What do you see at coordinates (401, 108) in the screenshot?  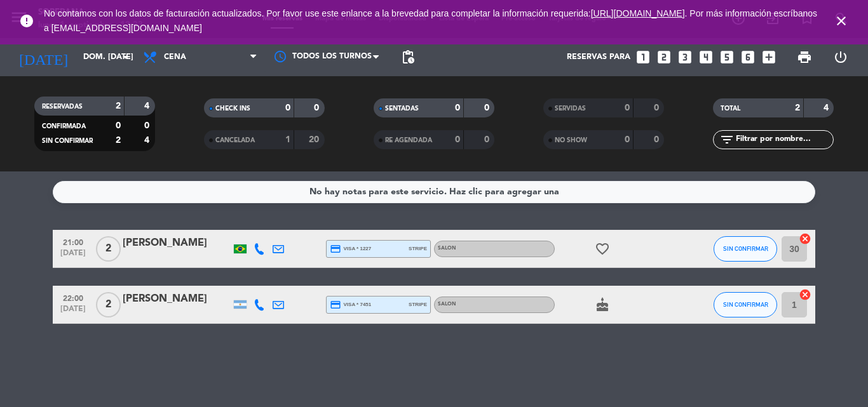 I see `span: SENTADAS` at bounding box center [401, 108].